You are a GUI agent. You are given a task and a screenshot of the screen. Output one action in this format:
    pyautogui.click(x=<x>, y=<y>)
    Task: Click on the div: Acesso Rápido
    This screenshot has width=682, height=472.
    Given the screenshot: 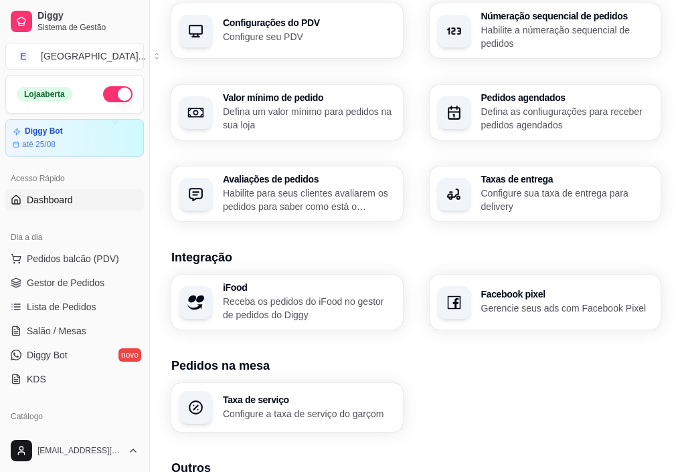 What is the action you would take?
    pyautogui.click(x=74, y=179)
    